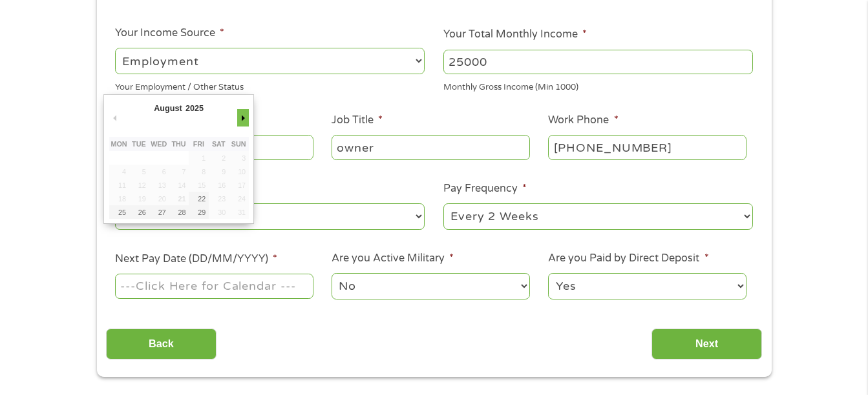 The height and width of the screenshot is (395, 868). What do you see at coordinates (238, 144) in the screenshot?
I see `abbr: Sunday` at bounding box center [238, 144].